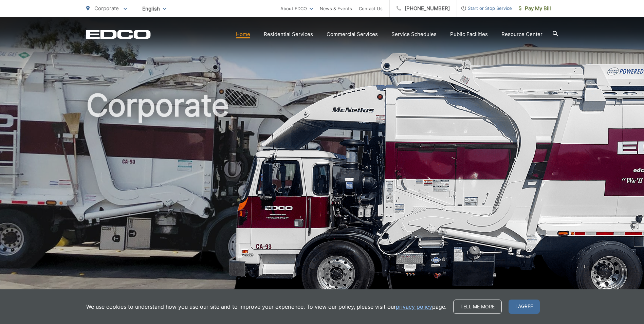 The width and height of the screenshot is (644, 324). What do you see at coordinates (524, 306) in the screenshot?
I see `span: I agree` at bounding box center [524, 306].